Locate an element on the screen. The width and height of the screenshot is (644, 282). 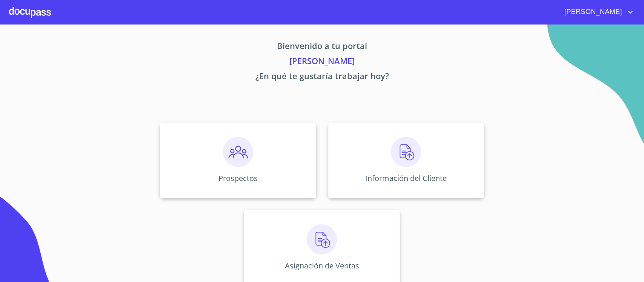
img: prospectos.png is located at coordinates (238, 152).